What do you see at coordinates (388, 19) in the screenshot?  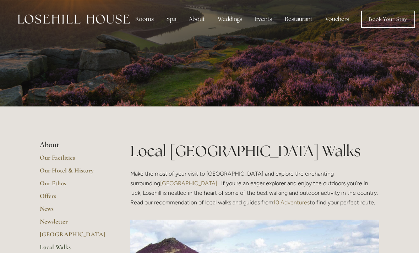 I see `a: Book Your Stay` at bounding box center [388, 19].